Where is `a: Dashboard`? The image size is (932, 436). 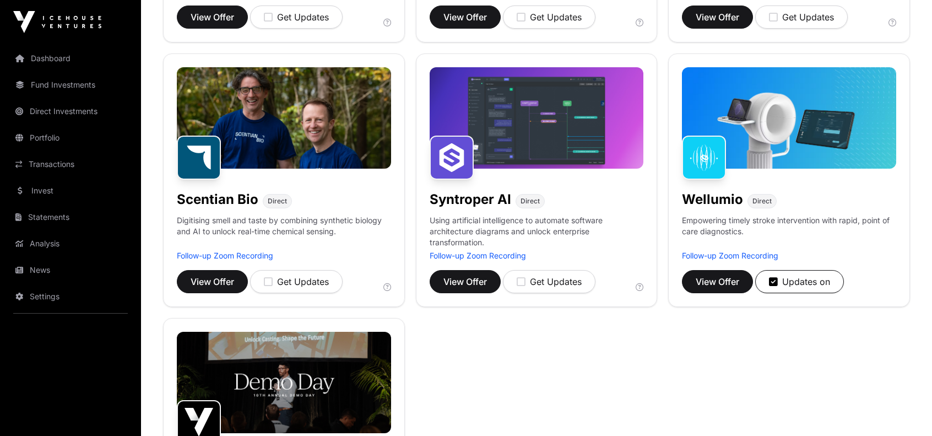 a: Dashboard is located at coordinates (70, 58).